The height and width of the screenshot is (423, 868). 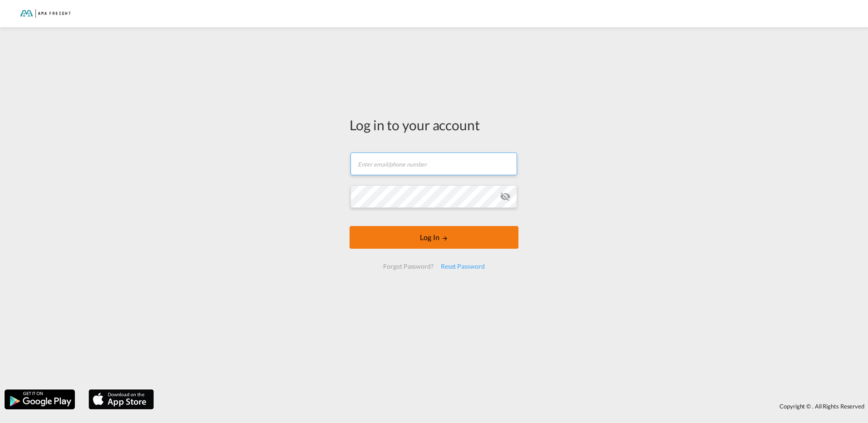 What do you see at coordinates (463, 267) in the screenshot?
I see `div: Reset Password` at bounding box center [463, 267].